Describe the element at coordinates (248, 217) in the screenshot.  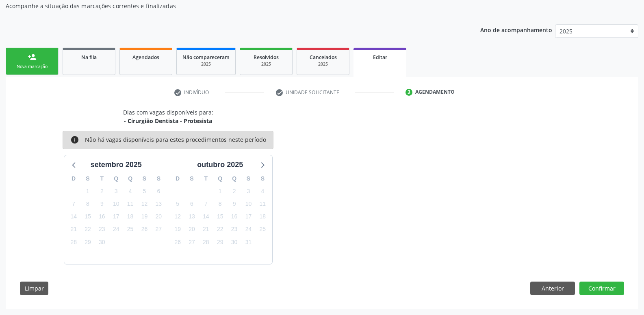
I see `span: sexta-feira, 17 de outubro de 2025` at that location.